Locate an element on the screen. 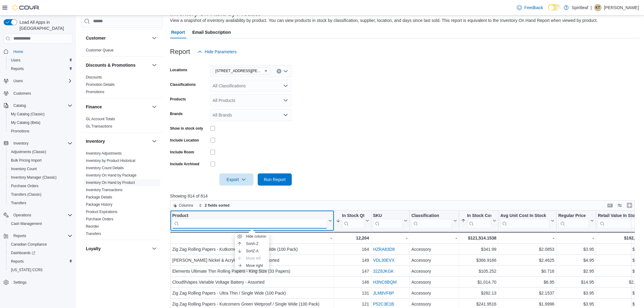 This screenshot has width=644, height=308. span: My Catalog (Classic) is located at coordinates (41, 114).